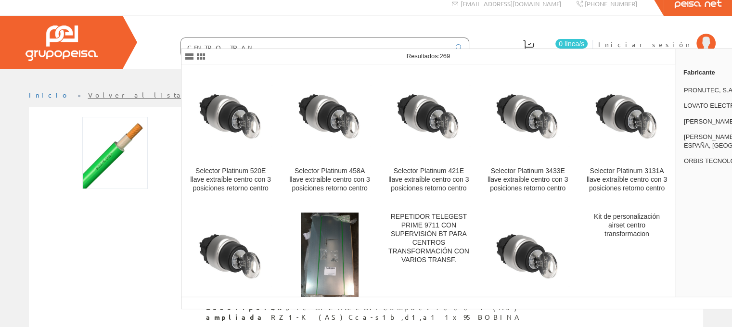 The image size is (732, 327). Describe the element at coordinates (428, 56) in the screenshot. I see `span: Resultados:` at that location.